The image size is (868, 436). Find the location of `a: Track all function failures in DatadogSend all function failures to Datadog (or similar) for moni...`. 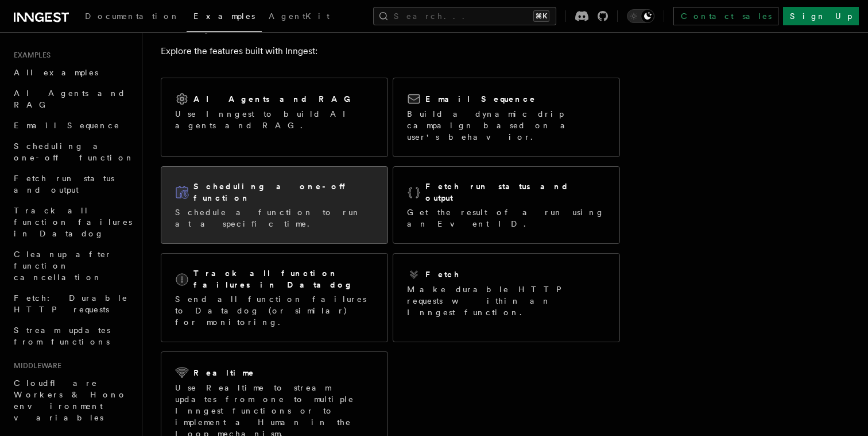

a: Track all function failures in DatadogSend all function failures to Datadog (or similar) for moni... is located at coordinates (274, 297).